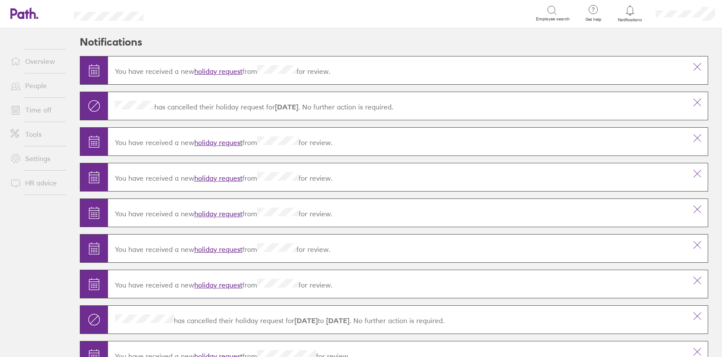 This screenshot has width=722, height=357. What do you see at coordinates (111, 42) in the screenshot?
I see `h2: Notifications` at bounding box center [111, 42].